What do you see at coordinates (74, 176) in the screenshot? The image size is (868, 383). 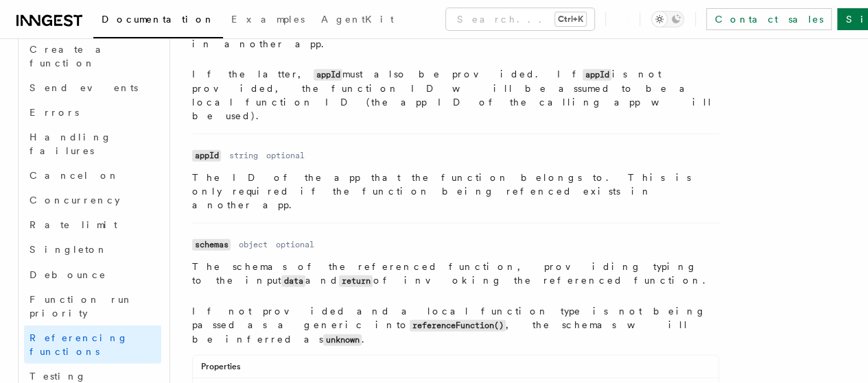 I see `span: Cancel on` at bounding box center [74, 176].